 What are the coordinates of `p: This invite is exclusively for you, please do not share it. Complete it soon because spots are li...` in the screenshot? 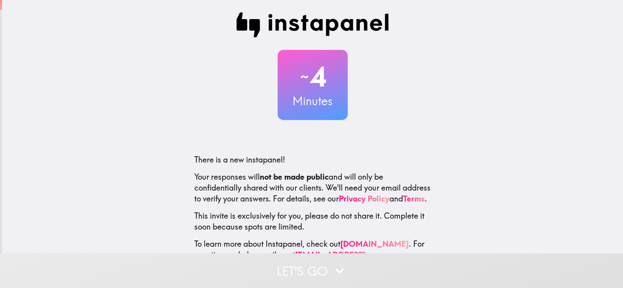 It's located at (313, 221).